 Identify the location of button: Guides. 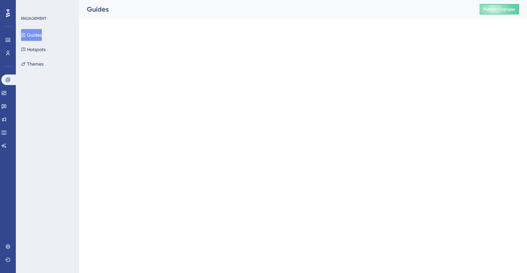
(31, 35).